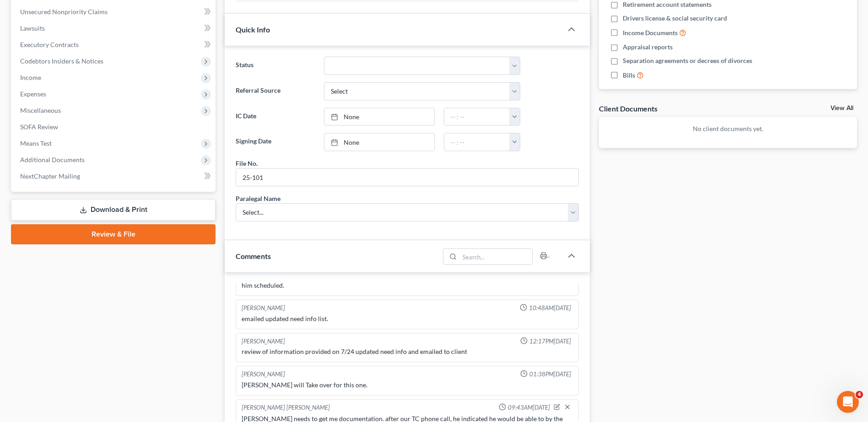 Image resolution: width=868 pixels, height=422 pixels. What do you see at coordinates (40, 110) in the screenshot?
I see `span: Miscellaneous` at bounding box center [40, 110].